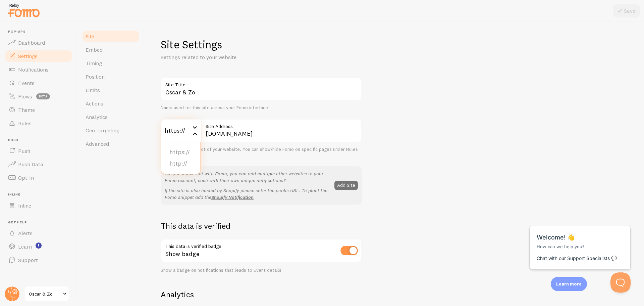  I want to click on span: Support, so click(28, 260).